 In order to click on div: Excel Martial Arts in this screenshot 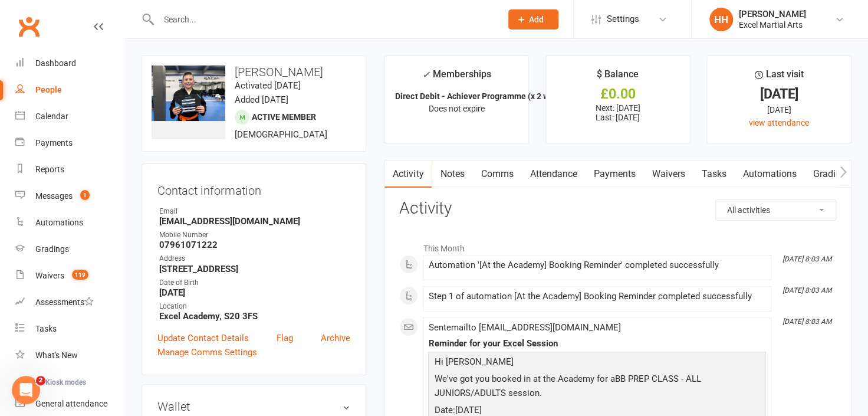, I will do `click(772, 24)`.